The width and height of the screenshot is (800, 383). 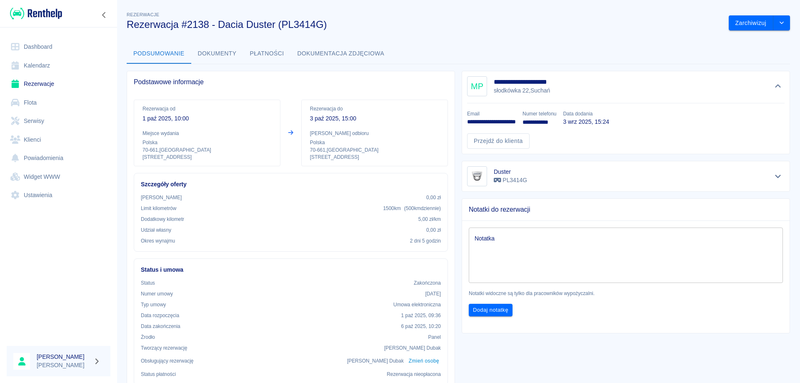 I want to click on p: Dodatkowy kilometr, so click(x=162, y=219).